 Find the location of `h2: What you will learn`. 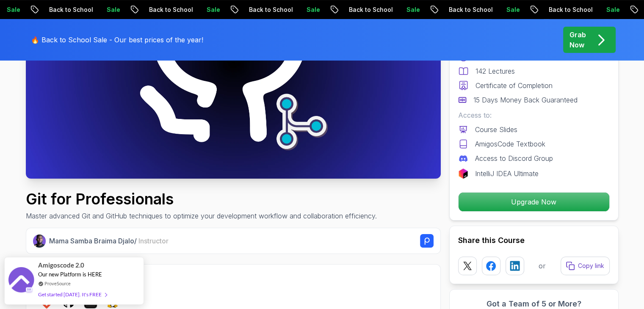

h2: What you will learn is located at coordinates (233, 281).